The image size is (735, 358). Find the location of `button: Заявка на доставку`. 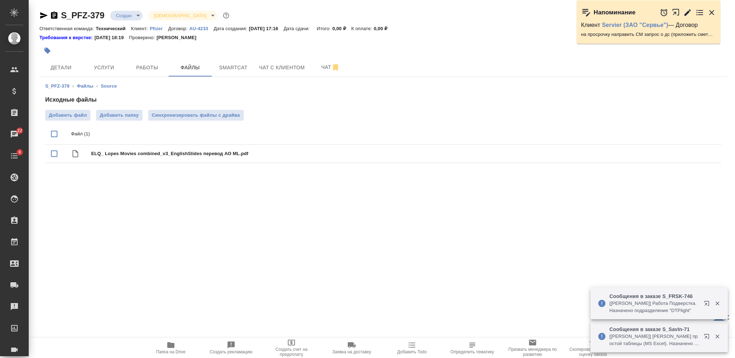

button: Заявка на доставку is located at coordinates (352, 348).